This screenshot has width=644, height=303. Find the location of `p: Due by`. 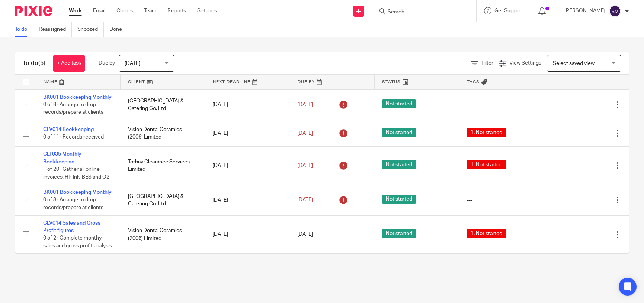

p: Due by is located at coordinates (107, 63).